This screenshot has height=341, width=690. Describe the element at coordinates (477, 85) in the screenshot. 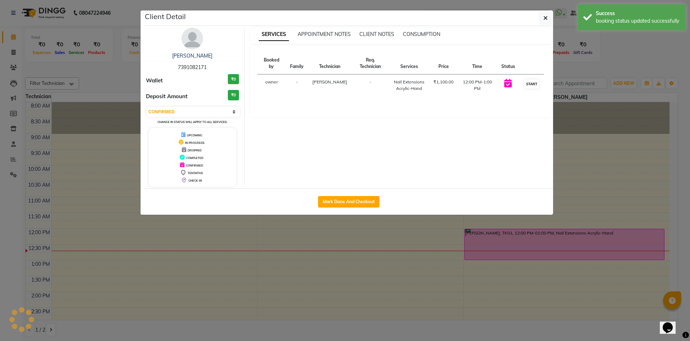

I see `td: 12:00 PM-1:00 PM` at that location.